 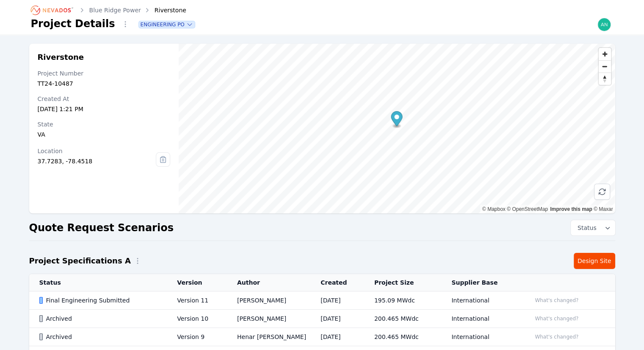 I want to click on td: Version 9, so click(x=197, y=337).